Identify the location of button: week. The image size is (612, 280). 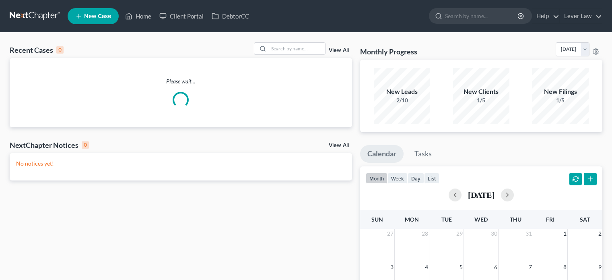
(398, 178).